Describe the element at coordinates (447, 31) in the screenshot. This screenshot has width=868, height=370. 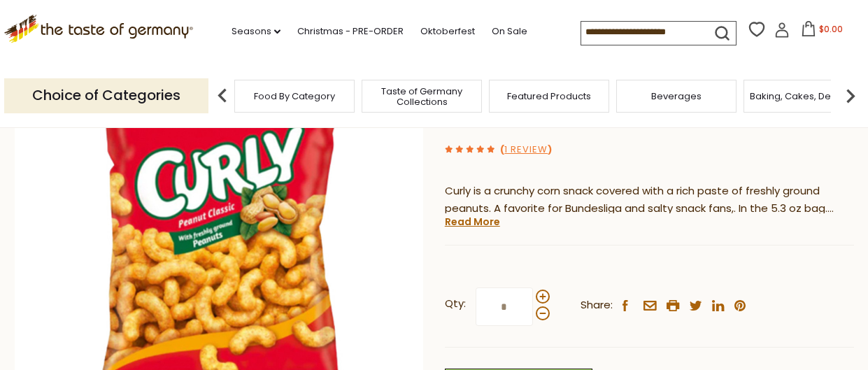
I see `a: Oktoberfest` at that location.